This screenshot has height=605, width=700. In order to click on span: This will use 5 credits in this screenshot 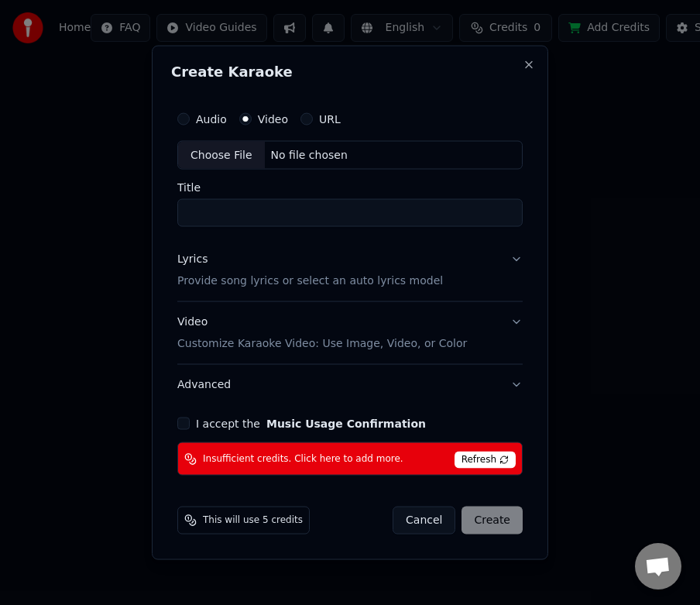, I will do `click(253, 521)`.